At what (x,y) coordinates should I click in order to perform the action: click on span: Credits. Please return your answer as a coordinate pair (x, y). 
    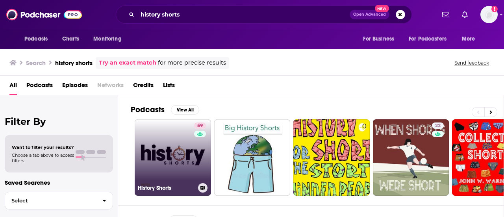
    Looking at the image, I should click on (143, 87).